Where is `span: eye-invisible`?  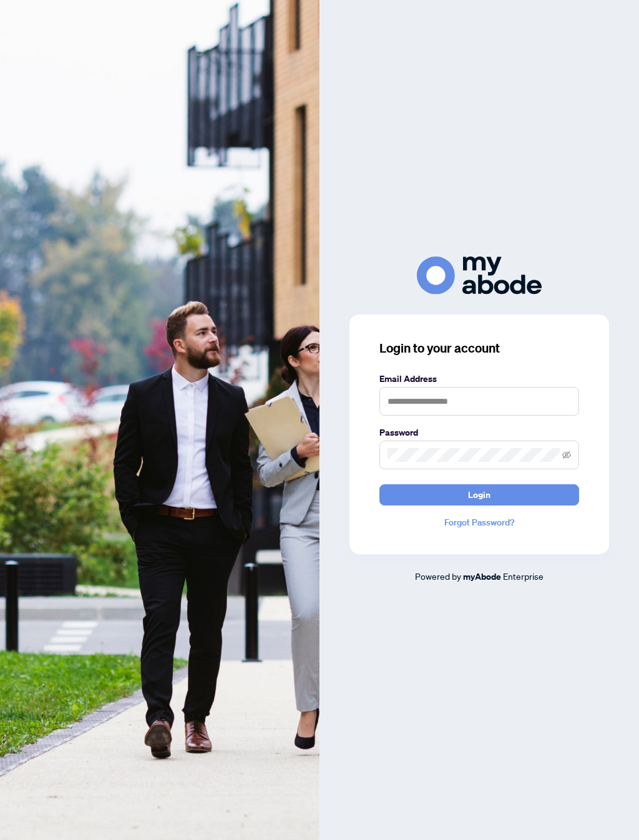 span: eye-invisible is located at coordinates (567, 455).